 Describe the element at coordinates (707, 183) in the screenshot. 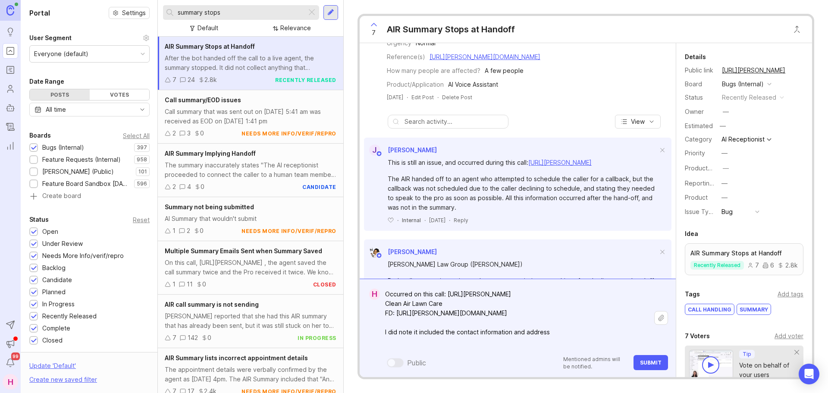

I see `label: Reporting Team` at that location.